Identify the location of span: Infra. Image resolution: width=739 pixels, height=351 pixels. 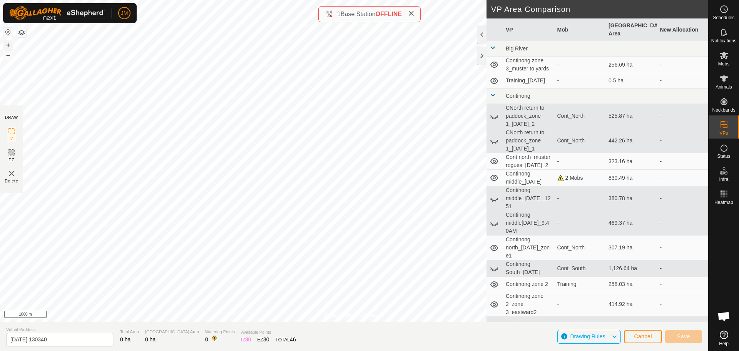
(724, 179).